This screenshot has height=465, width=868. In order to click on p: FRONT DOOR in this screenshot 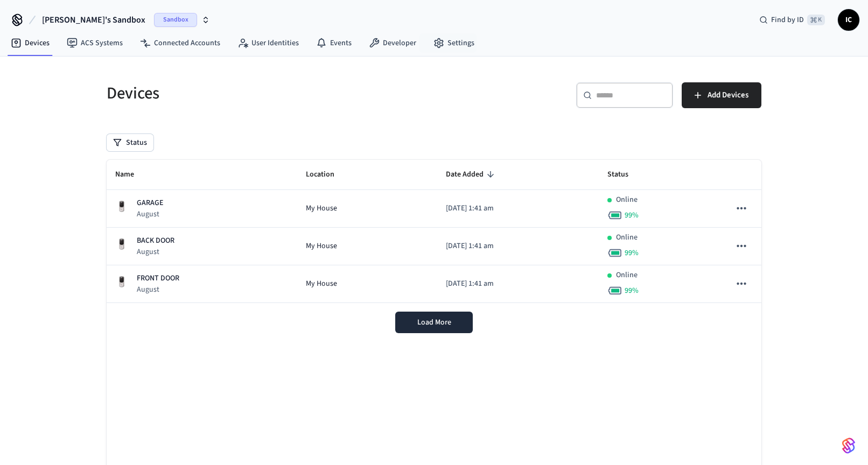, I will do `click(157, 278)`.